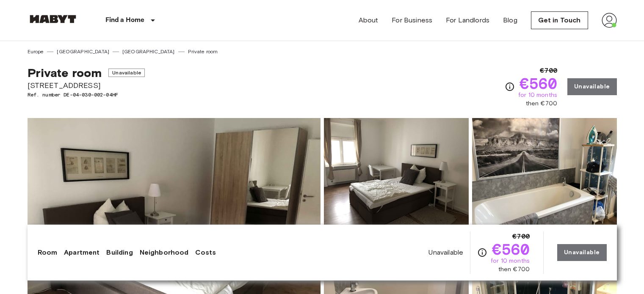 This screenshot has height=294, width=644. What do you see at coordinates (48, 252) in the screenshot?
I see `a: Room` at bounding box center [48, 252].